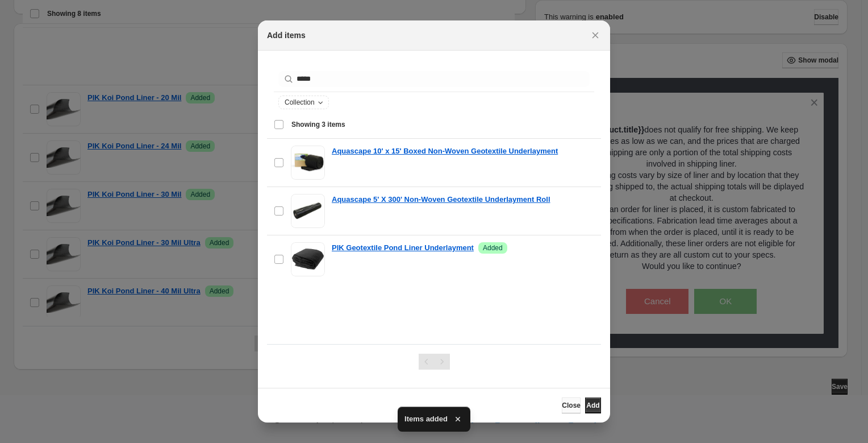 This screenshot has height=443, width=868. Describe the element at coordinates (303, 102) in the screenshot. I see `button: Collection` at that location.